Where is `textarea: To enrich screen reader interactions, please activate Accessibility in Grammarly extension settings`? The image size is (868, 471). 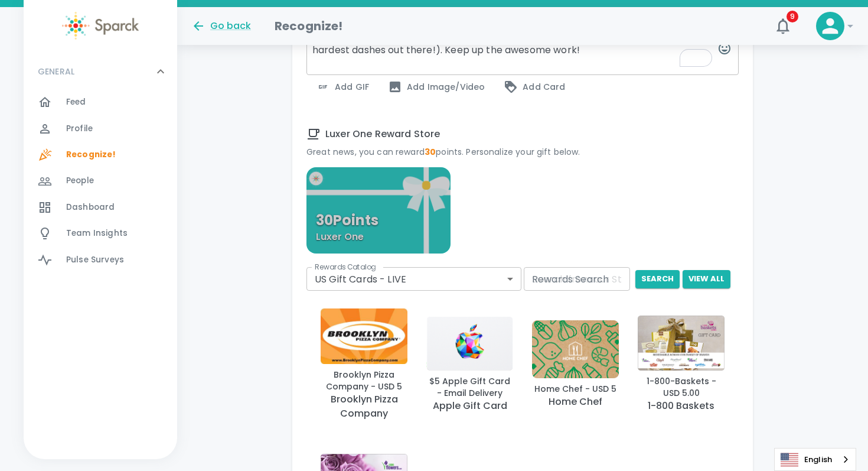 textarea: To enrich screen reader interactions, please activate Accessibility in Grammarly extension settings is located at coordinates (522, 49).